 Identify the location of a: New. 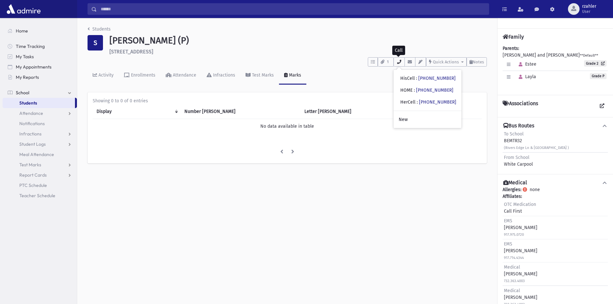
(427, 119).